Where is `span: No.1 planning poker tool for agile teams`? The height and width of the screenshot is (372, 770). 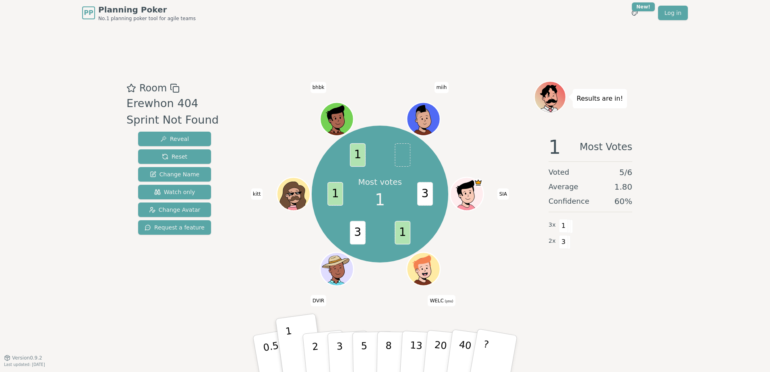 span: No.1 planning poker tool for agile teams is located at coordinates (147, 19).